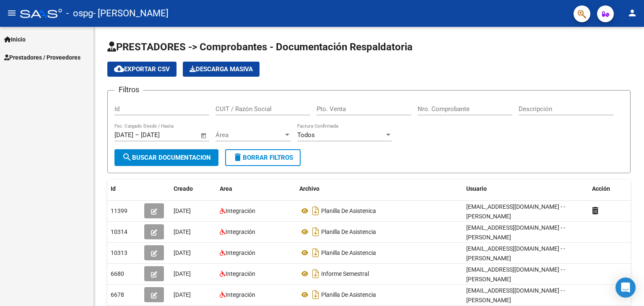 The width and height of the screenshot is (644, 306). Describe the element at coordinates (119, 211) in the screenshot. I see `span: 11399` at that location.